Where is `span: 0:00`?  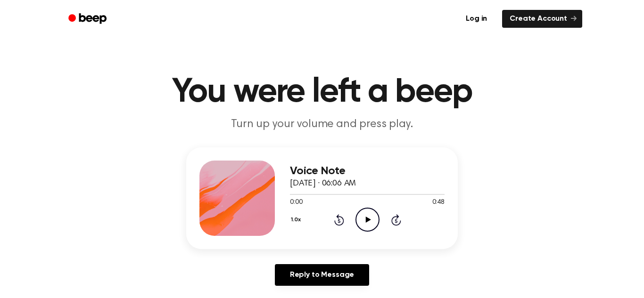 span: 0:00 is located at coordinates (296, 202).